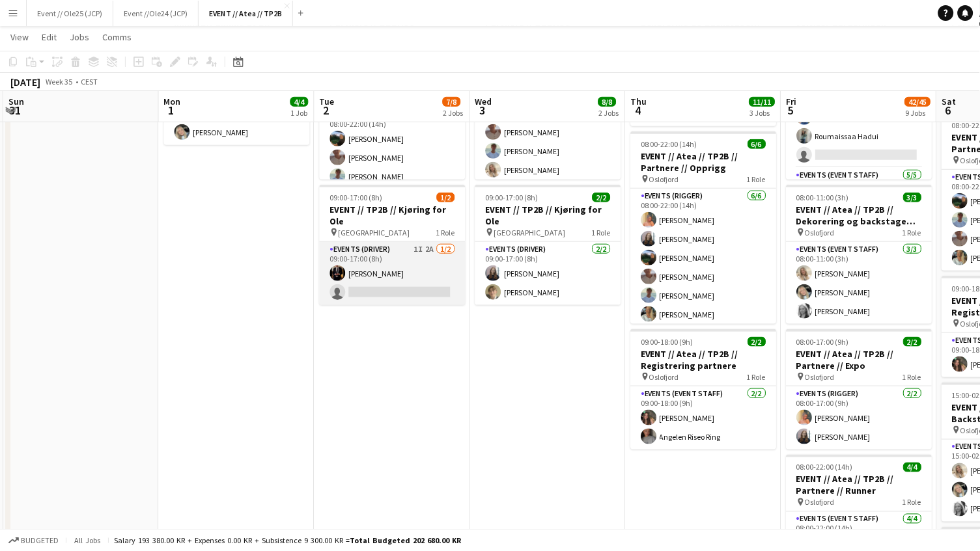 Image resolution: width=980 pixels, height=551 pixels. Describe the element at coordinates (860, 389) in the screenshot. I see `div: 08:00-17:00 (9h)2/2EVENT // Atea // TP2B // Partnere // Expo Oslofjord1 RoleEvents (Rigger)2/208:...` at that location.